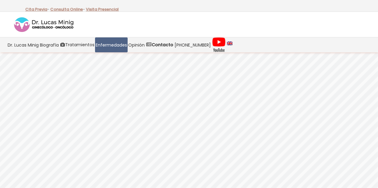 Image resolution: width=378 pixels, height=188 pixels. What do you see at coordinates (219, 45) in the screenshot?
I see `img: Videos Youtube Ginecología` at bounding box center [219, 45].